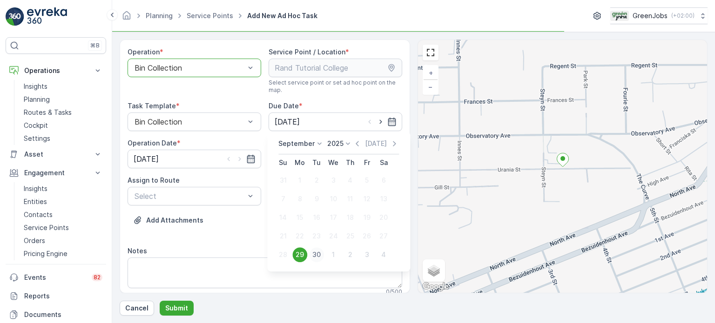 The height and width of the screenshot is (323, 715). I want to click on img: Green_Jobs_Logo.png, so click(619, 16).